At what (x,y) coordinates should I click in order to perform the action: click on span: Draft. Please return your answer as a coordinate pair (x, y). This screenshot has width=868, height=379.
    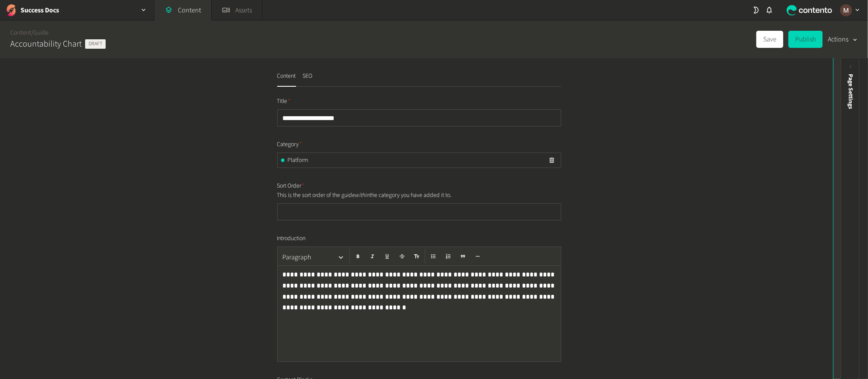
    Looking at the image, I should click on (95, 44).